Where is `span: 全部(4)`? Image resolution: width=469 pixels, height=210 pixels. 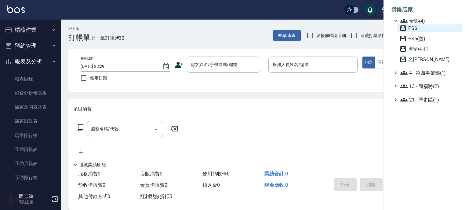 span: 全部(4) is located at coordinates (429, 21).